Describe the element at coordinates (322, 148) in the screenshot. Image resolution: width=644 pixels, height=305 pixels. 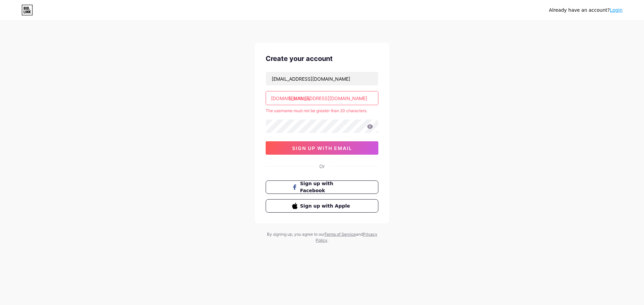
I see `button: sign up with email` at that location.